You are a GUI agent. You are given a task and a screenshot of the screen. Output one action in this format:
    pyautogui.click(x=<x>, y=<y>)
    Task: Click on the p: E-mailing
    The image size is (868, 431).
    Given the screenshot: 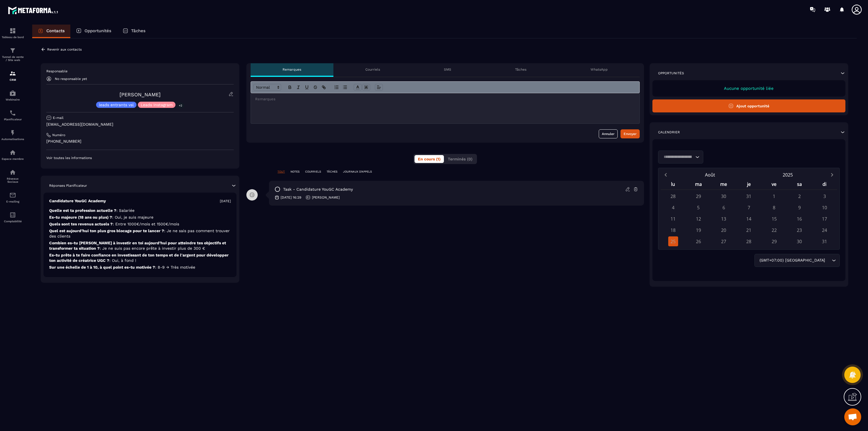 What is the action you would take?
    pyautogui.click(x=12, y=201)
    